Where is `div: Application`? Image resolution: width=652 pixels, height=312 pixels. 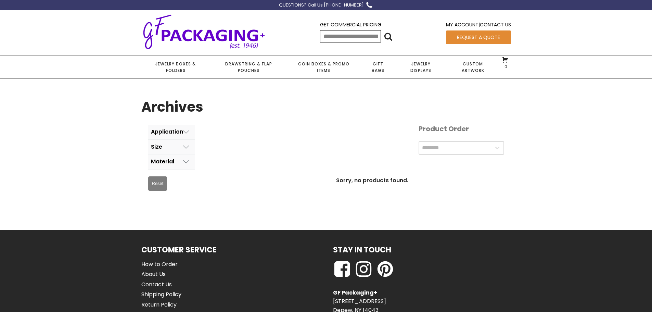 div: Application is located at coordinates (167, 132).